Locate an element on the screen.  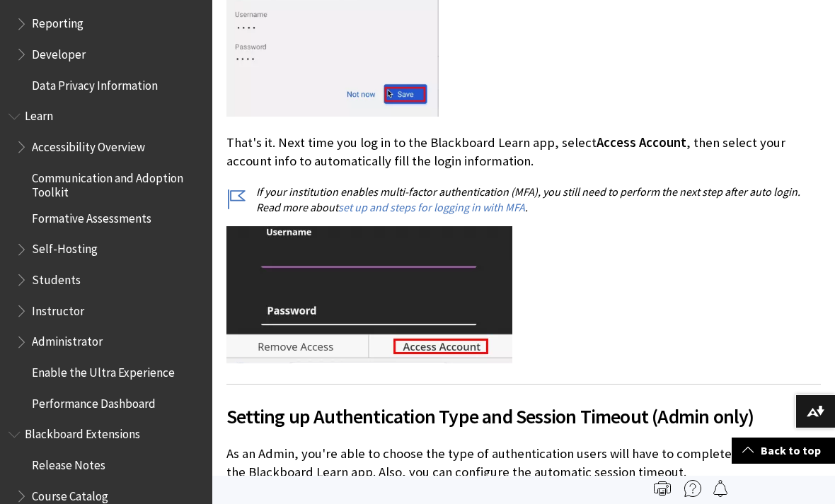
span: Setting up Authentication Type and Session Timeout (Admin only) is located at coordinates (524, 416).